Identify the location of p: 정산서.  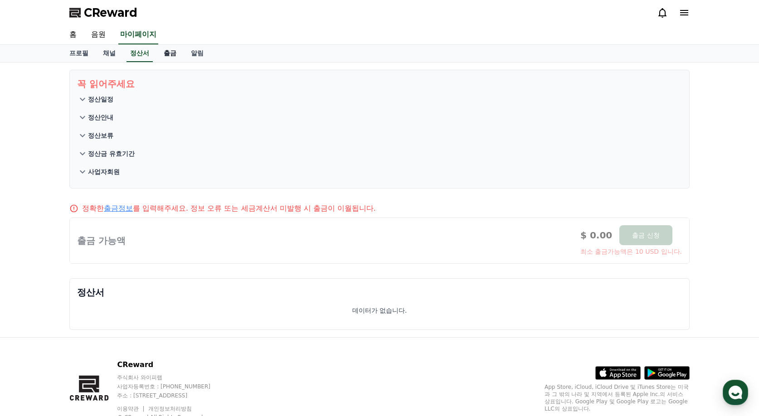
(379, 292).